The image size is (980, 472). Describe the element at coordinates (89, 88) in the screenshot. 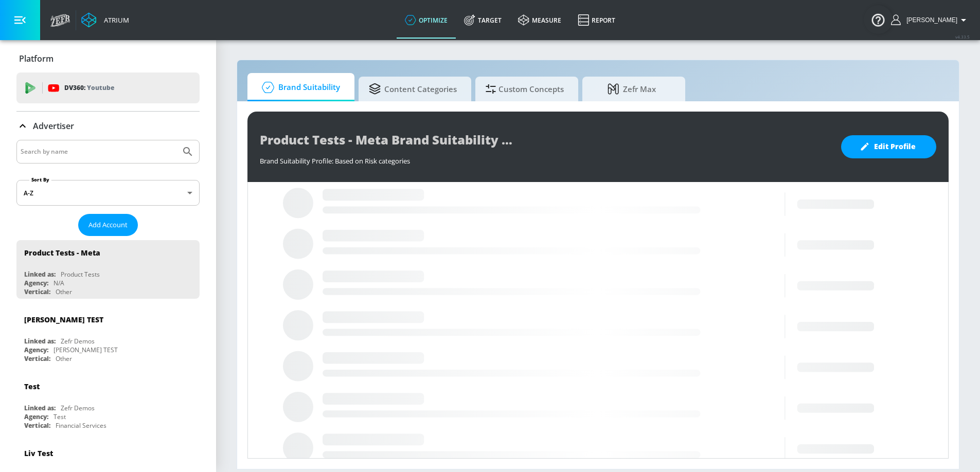

I see `p: DV360:` at that location.